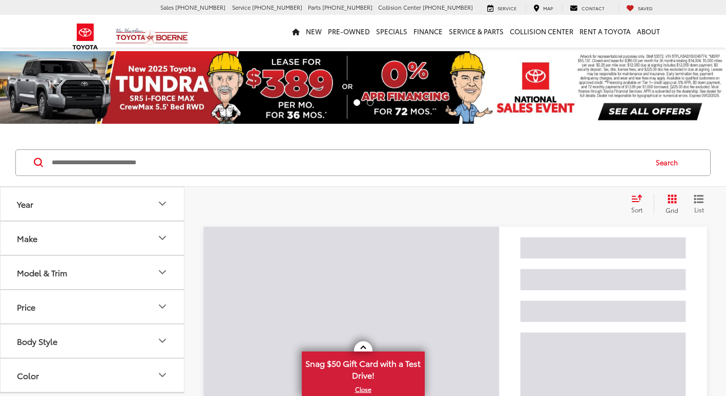 This screenshot has height=396, width=726. Describe the element at coordinates (501, 8) in the screenshot. I see `a: Service` at that location.